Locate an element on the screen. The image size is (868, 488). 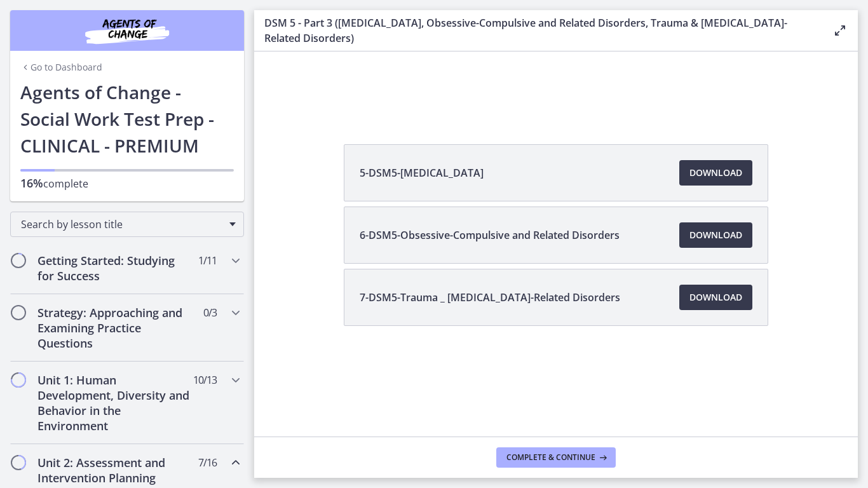
span: 7 / 16 is located at coordinates (207, 463).